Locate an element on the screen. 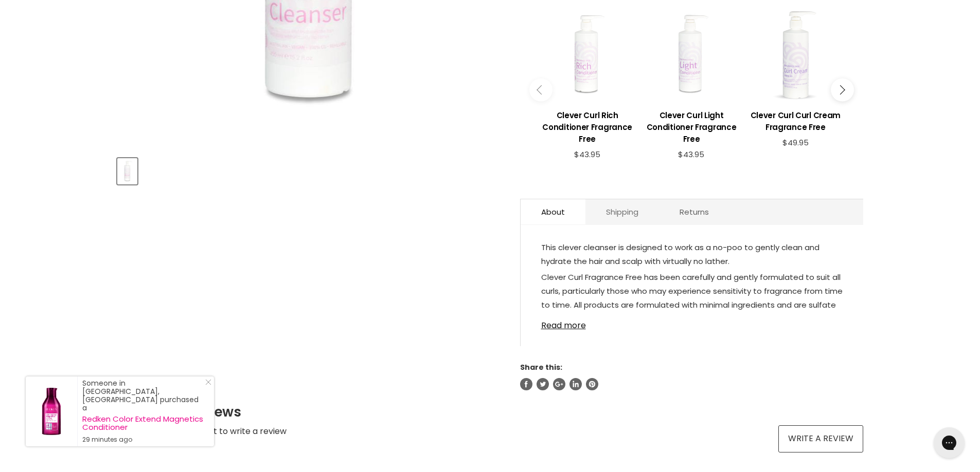  small: 29 minutes ago is located at coordinates (143, 439).